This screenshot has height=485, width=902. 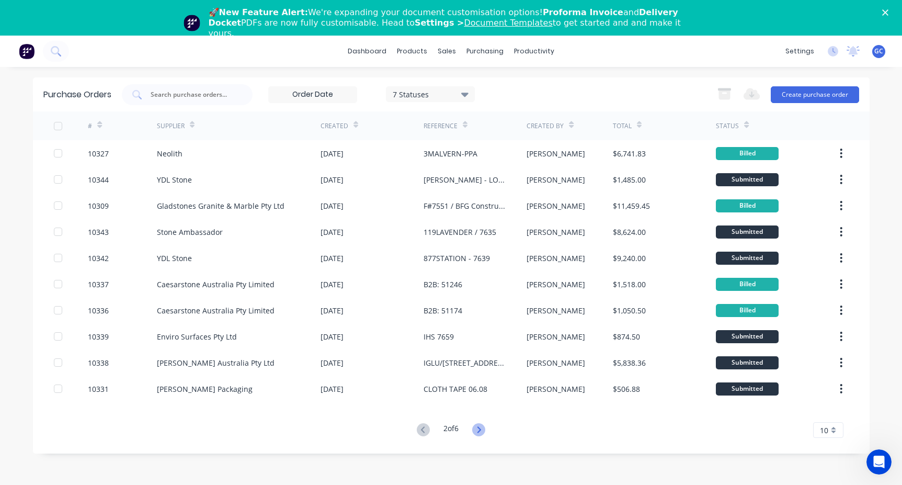 I want to click on div: purchasing, so click(x=485, y=51).